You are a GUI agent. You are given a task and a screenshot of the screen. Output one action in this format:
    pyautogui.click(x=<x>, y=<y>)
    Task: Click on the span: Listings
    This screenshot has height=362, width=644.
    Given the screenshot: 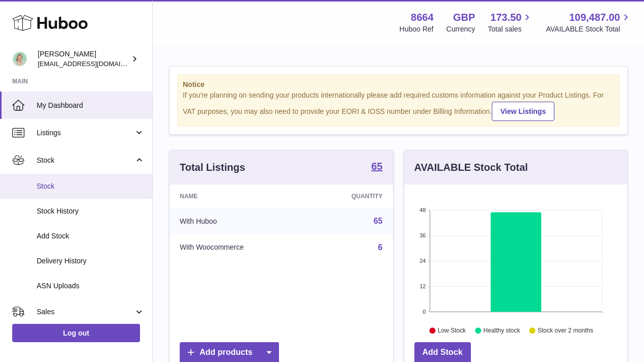 What is the action you would take?
    pyautogui.click(x=85, y=133)
    